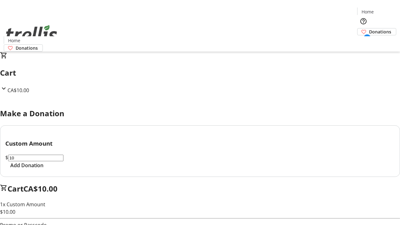 The width and height of the screenshot is (400, 225). What do you see at coordinates (27, 165) in the screenshot?
I see `button: Add Donation` at bounding box center [27, 165].